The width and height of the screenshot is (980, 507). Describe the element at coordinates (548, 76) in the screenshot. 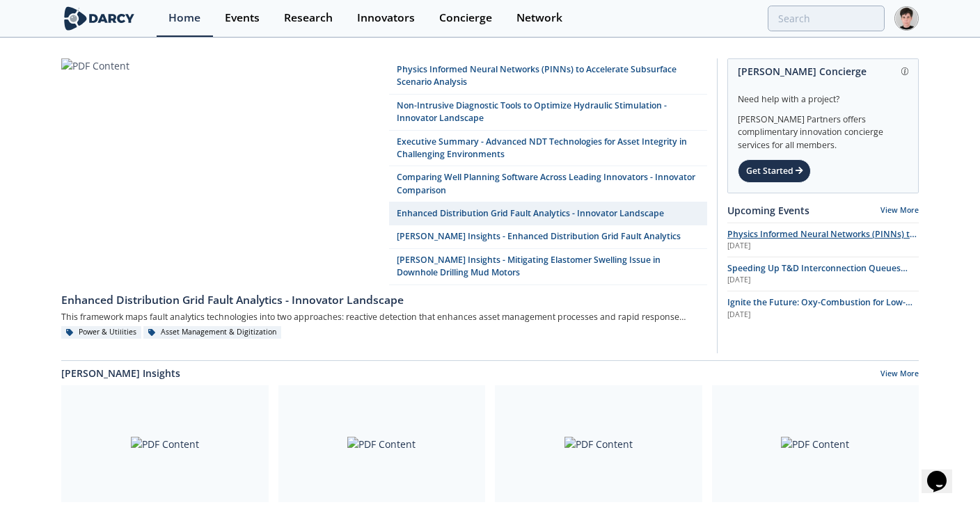

I see `div: Physics Informed Neural Networks (PINNs) to Accelerate Subsurface Scenario Analysis` at that location.